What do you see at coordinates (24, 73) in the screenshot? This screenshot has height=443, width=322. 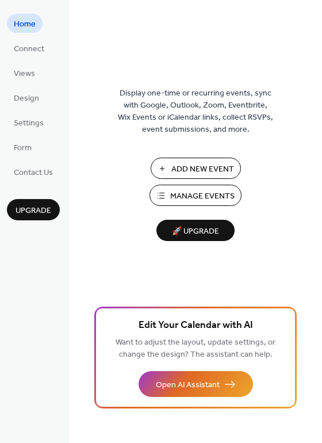 I see `a: Views` at bounding box center [24, 73].